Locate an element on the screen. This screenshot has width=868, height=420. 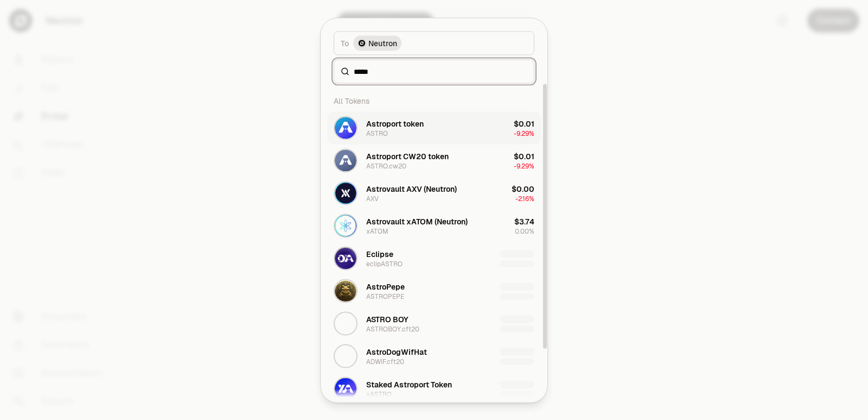
div: xASTRO is located at coordinates (379, 394).